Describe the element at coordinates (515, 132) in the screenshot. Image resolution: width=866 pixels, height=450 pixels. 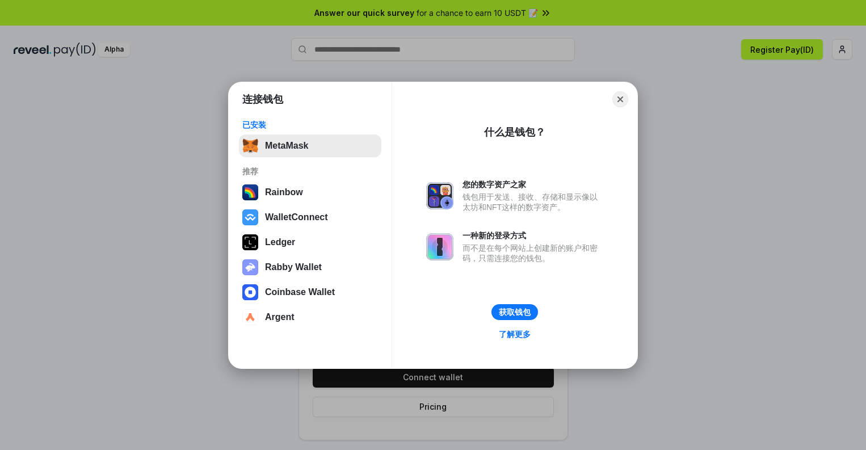
I see `div: 什么是钱包？` at that location.